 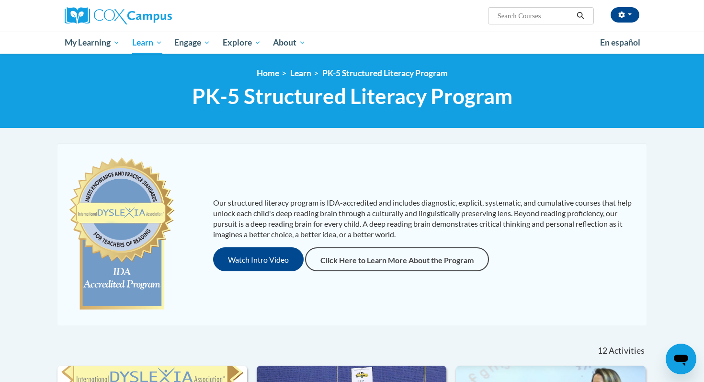 I want to click on span: 12, so click(x=602, y=350).